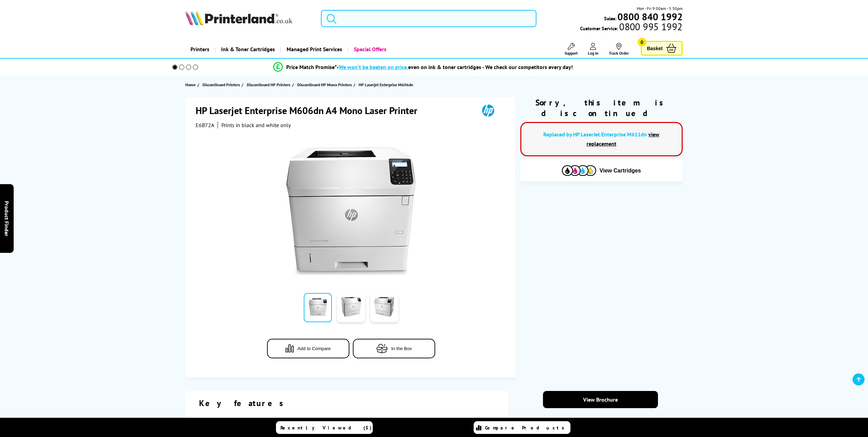 The image size is (868, 437). What do you see at coordinates (308, 348) in the screenshot?
I see `button: Add to Compare` at bounding box center [308, 348].